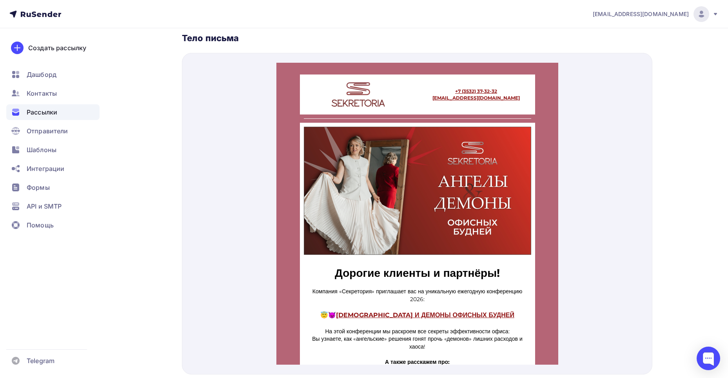 Image resolution: width=728 pixels, height=378 pixels. Describe the element at coordinates (53, 93) in the screenshot. I see `a: Контакты` at that location.